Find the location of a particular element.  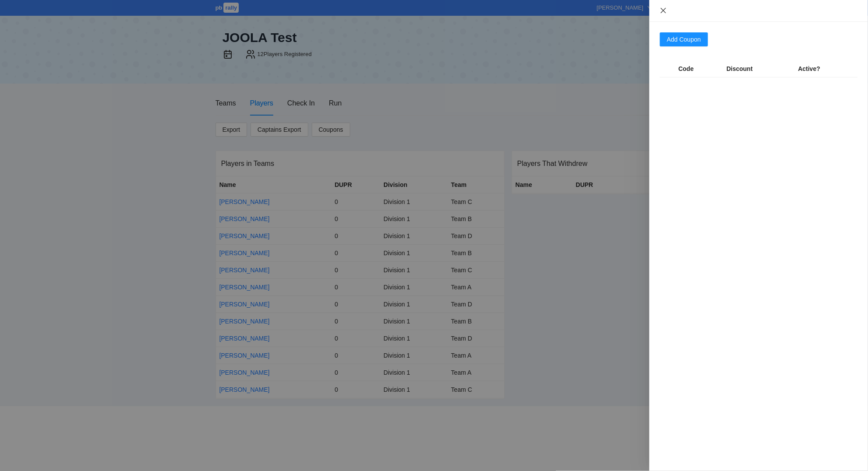

span: close is located at coordinates (664, 11).